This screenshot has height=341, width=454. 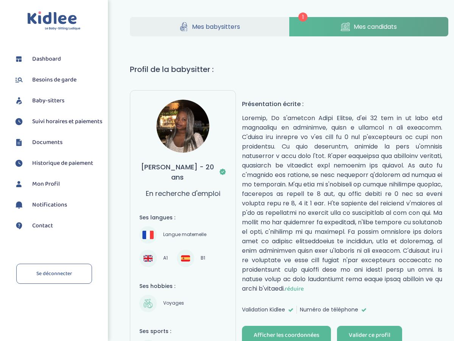 What do you see at coordinates (58, 226) in the screenshot?
I see `a: Contact` at bounding box center [58, 226].